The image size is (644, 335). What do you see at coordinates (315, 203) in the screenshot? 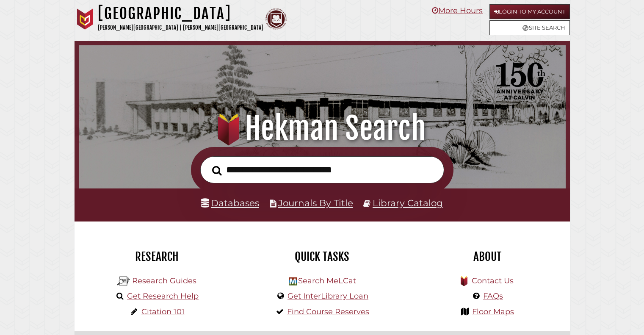
I see `a: Journals By Title` at bounding box center [315, 203].